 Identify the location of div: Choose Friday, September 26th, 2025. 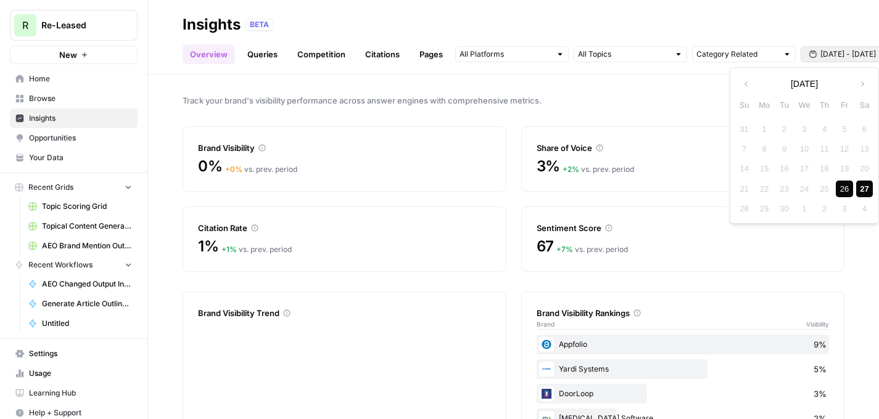
(843, 189).